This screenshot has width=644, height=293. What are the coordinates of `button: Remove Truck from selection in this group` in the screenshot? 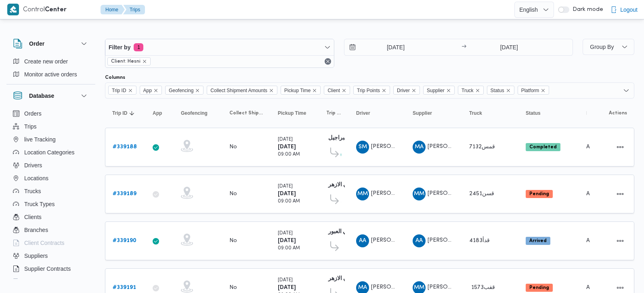 It's located at (478, 91).